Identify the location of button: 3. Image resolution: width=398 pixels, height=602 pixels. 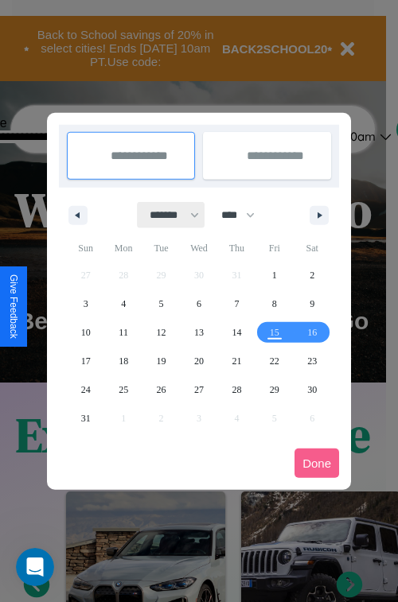
(85, 304).